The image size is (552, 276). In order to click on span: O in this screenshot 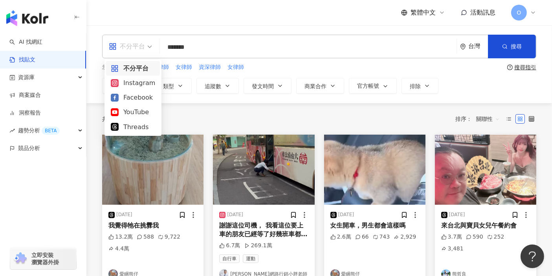, I will do `click(519, 13)`.